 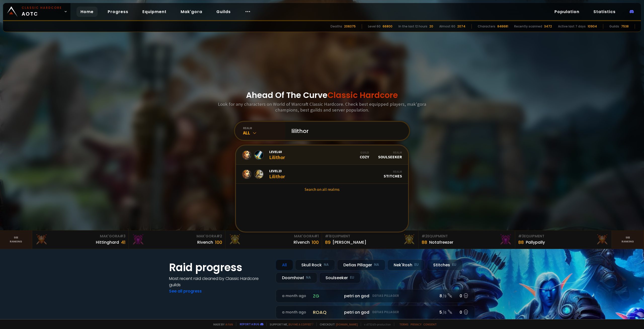 What do you see at coordinates (404, 324) in the screenshot?
I see `a: Terms` at bounding box center [404, 324].